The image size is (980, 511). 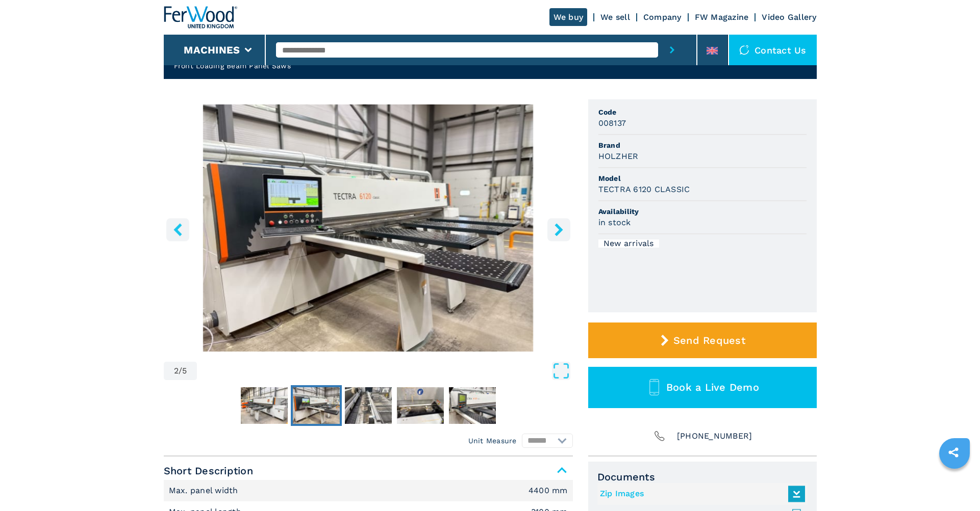 What do you see at coordinates (628, 244) in the screenshot?
I see `div: New arrivals` at bounding box center [628, 244].